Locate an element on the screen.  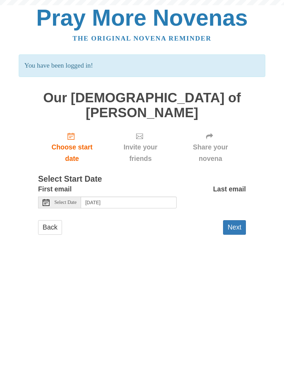
button: Next is located at coordinates (235, 227).